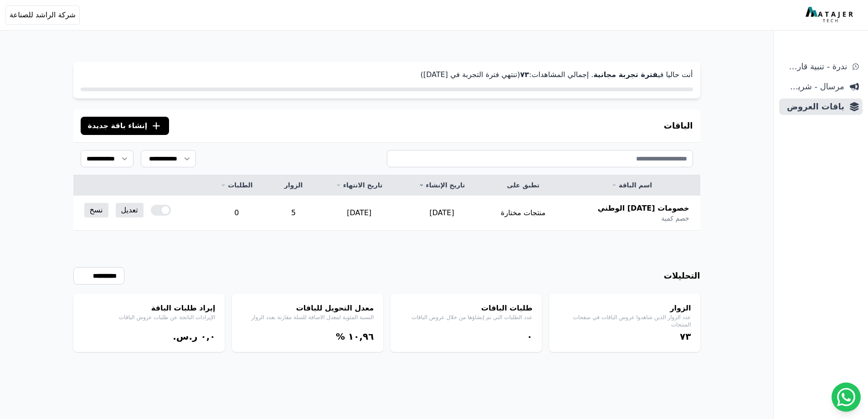  Describe the element at coordinates (293, 213) in the screenshot. I see `td: 5` at that location.